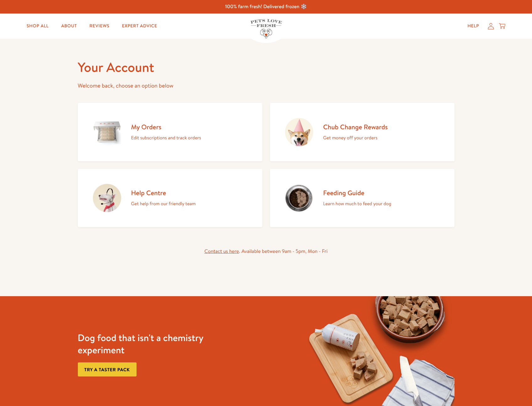 The image size is (532, 406). Describe the element at coordinates (357, 193) in the screenshot. I see `h2: Feeding Guide` at that location.